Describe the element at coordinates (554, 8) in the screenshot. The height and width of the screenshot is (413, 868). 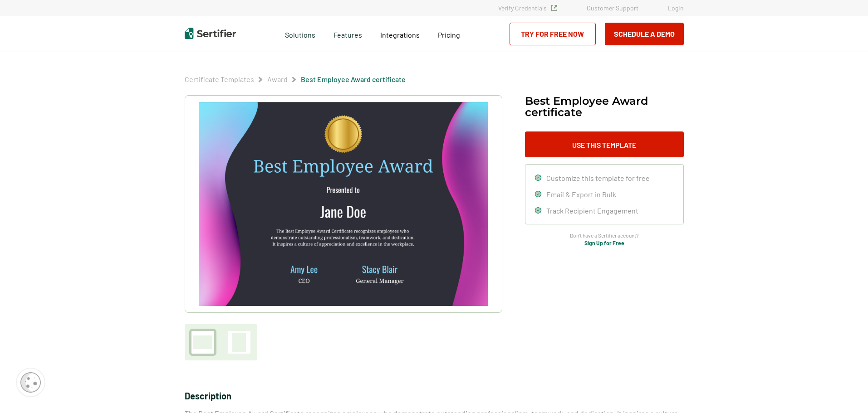
I see `img: Verified` at that location.